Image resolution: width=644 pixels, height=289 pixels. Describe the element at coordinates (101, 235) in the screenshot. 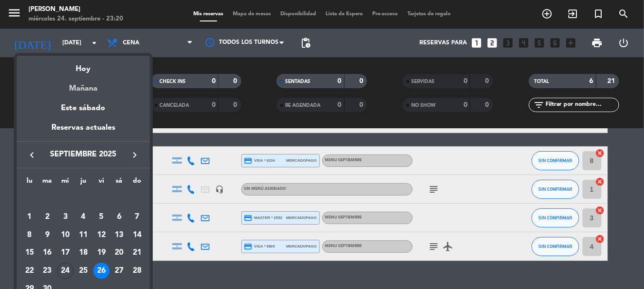

I see `td: 12 de septiembre de 2025` at that location.